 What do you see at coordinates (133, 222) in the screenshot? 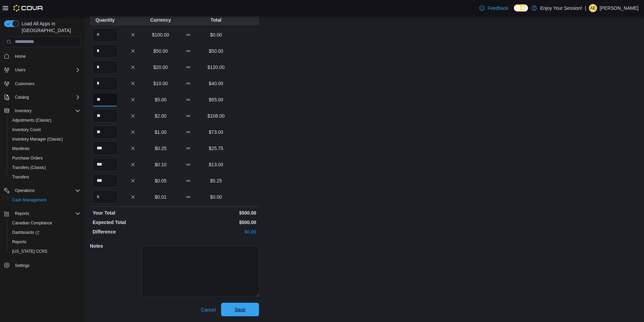
I see `p: Expected Total` at bounding box center [133, 222].